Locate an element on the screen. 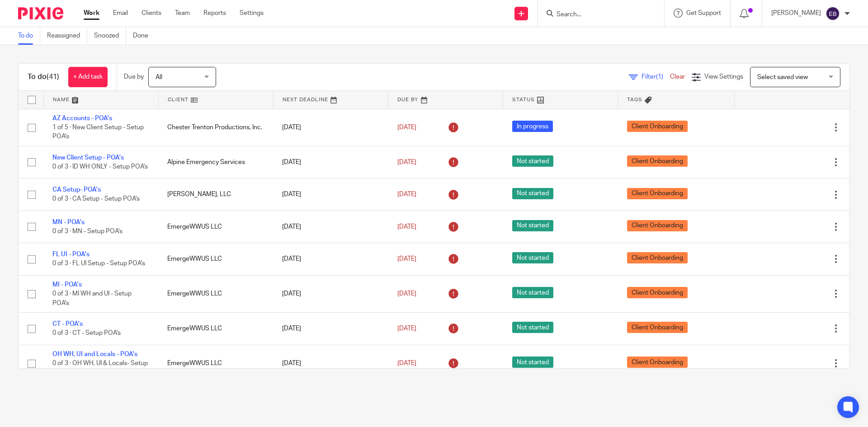  a: MI - POA's is located at coordinates (67, 285).